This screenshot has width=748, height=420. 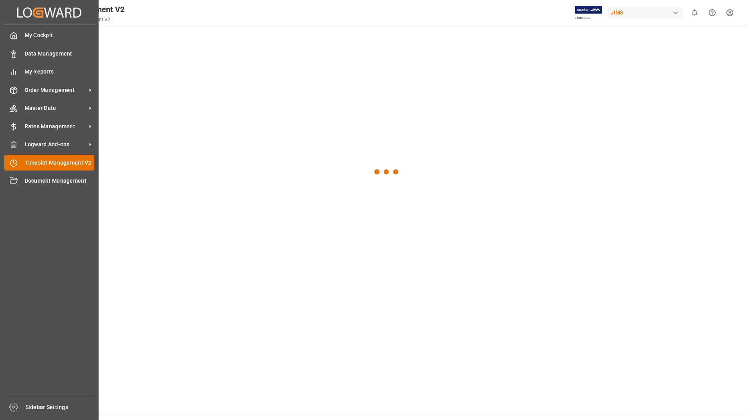 What do you see at coordinates (694, 13) in the screenshot?
I see `button: show 0 new notifications` at bounding box center [694, 13].